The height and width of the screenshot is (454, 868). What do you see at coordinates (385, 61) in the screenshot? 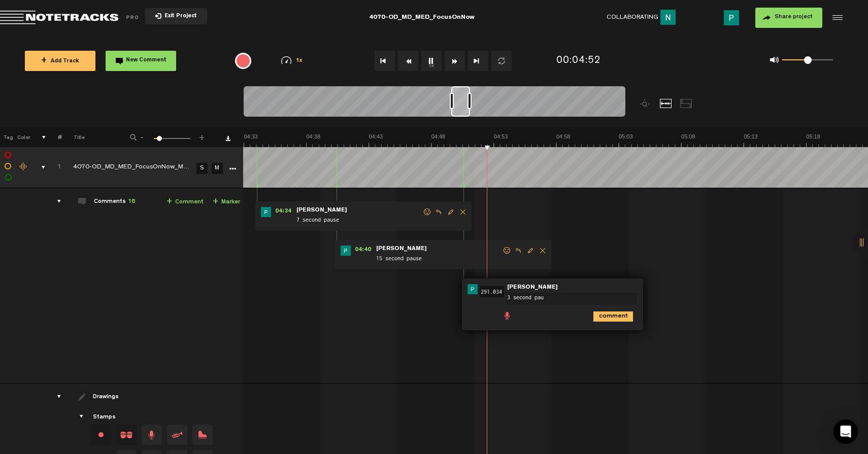
I see `button: Go to beginning` at bounding box center [385, 61].